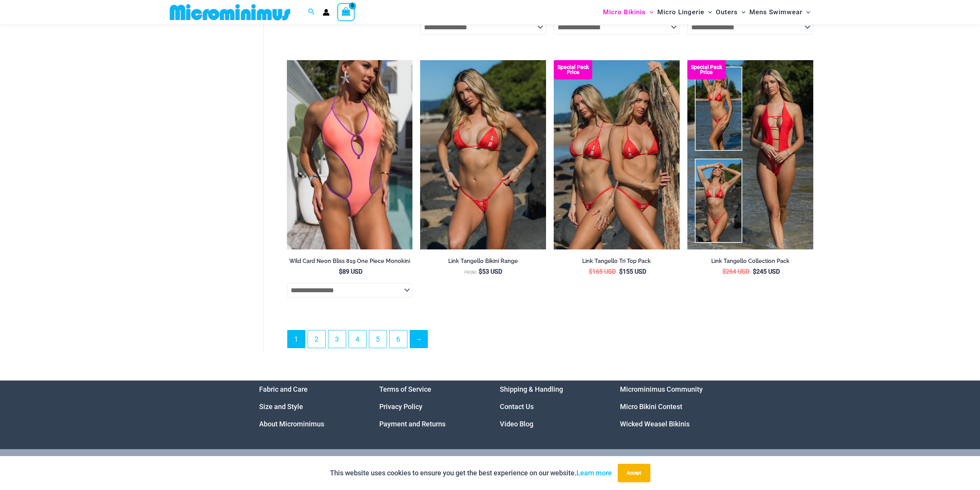 The image size is (980, 490). I want to click on p: This website uses cookies to ensure you get the best experience on our website., so click(471, 473).